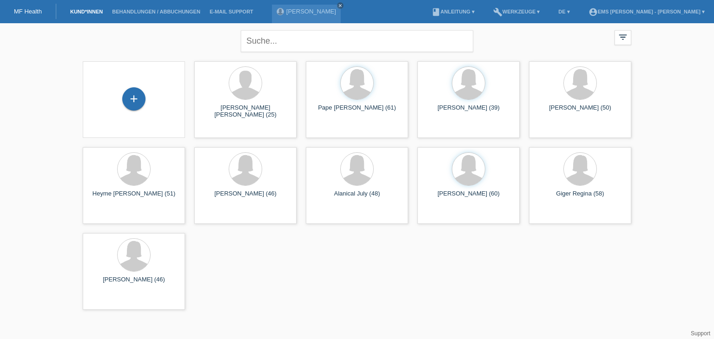  Describe the element at coordinates (623, 37) in the screenshot. I see `i: filter_list` at that location.